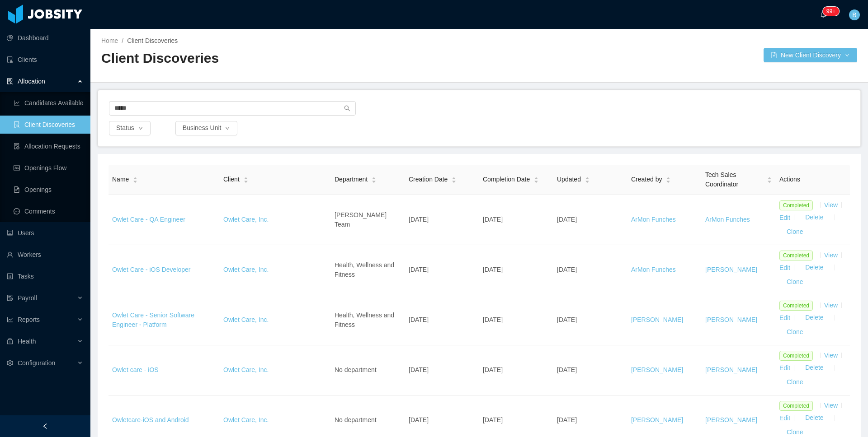 The width and height of the screenshot is (868, 437). Describe the element at coordinates (810, 55) in the screenshot. I see `button: icon: file-addNew Client Discoverydown` at that location.